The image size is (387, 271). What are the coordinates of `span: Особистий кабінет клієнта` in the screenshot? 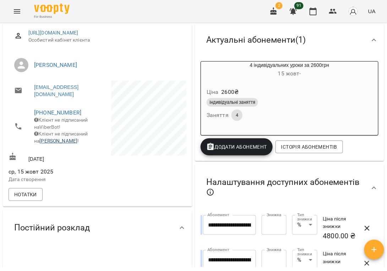 It's located at (104, 40).